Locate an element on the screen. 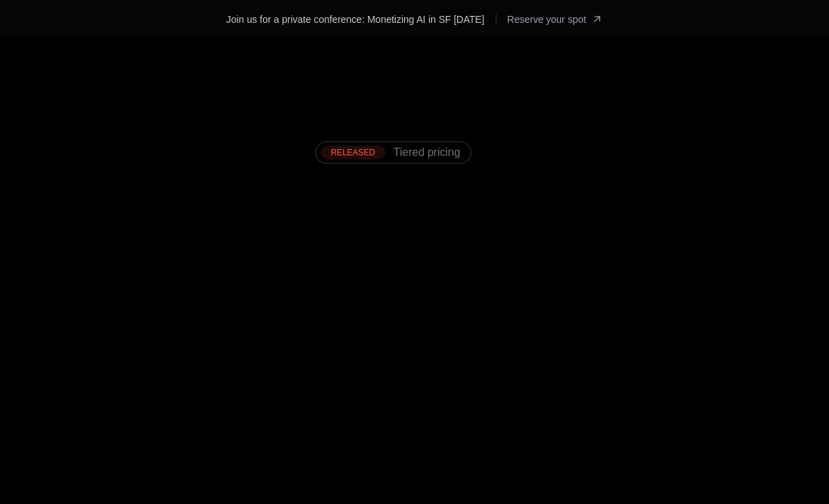  a: [object Object] is located at coordinates (555, 20).